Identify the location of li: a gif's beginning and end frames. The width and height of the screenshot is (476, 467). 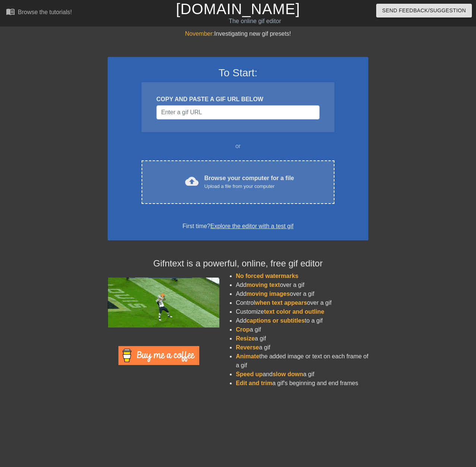
(302, 383).